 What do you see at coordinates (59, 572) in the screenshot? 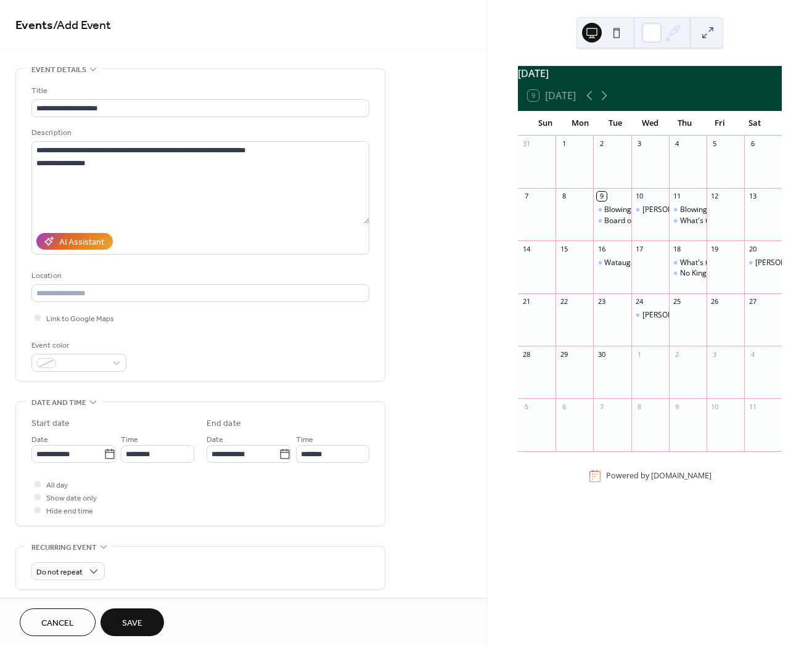
I see `span: Do not repeat` at bounding box center [59, 572].